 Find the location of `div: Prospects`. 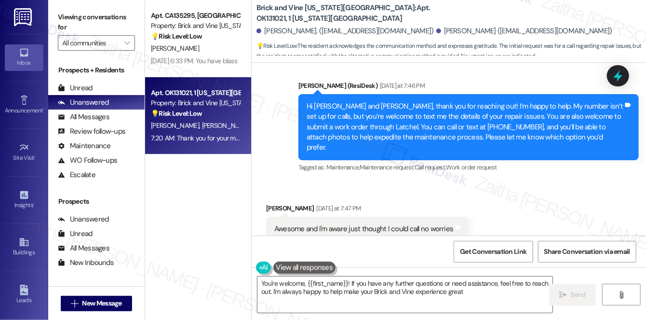

div: Prospects is located at coordinates (96, 201).